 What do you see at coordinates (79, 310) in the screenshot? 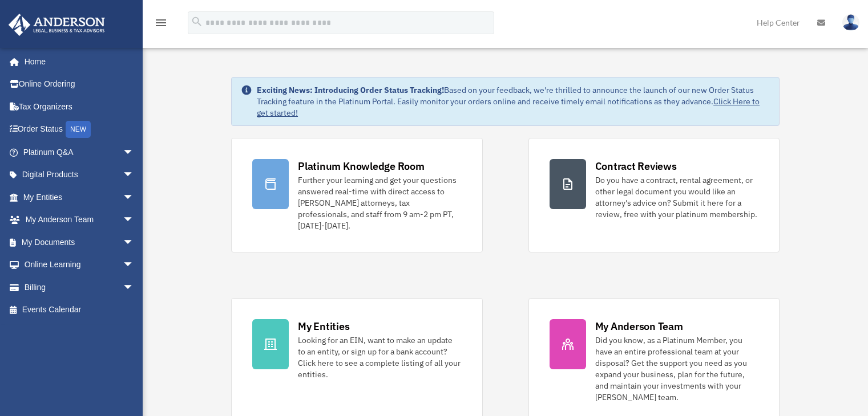
I see `a: Events Calendar` at bounding box center [79, 310].